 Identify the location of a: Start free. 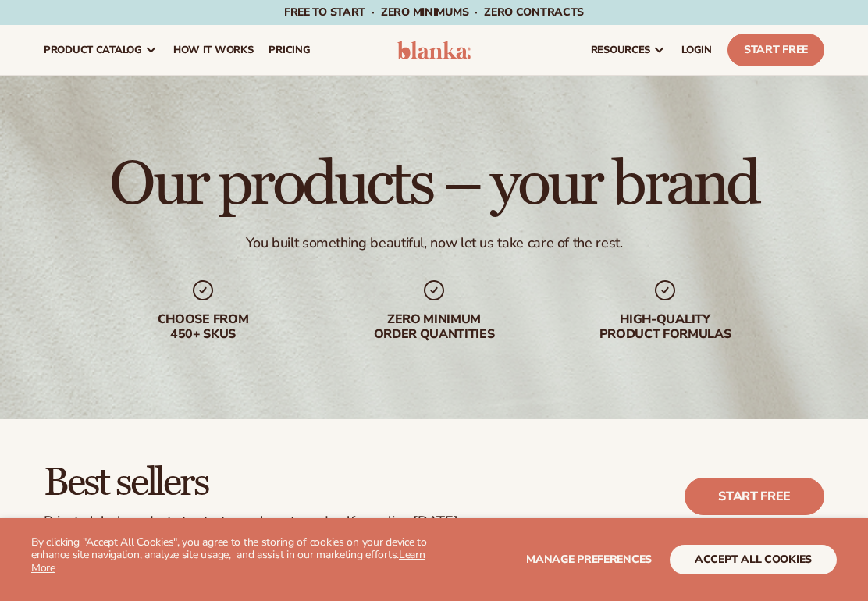
(753, 496).